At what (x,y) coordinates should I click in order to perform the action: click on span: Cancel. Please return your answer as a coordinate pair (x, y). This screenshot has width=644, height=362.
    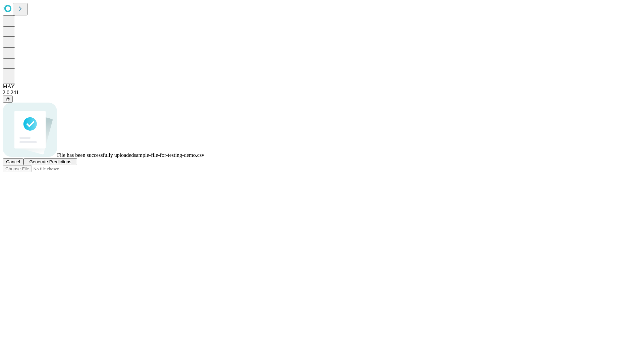
    Looking at the image, I should click on (13, 161).